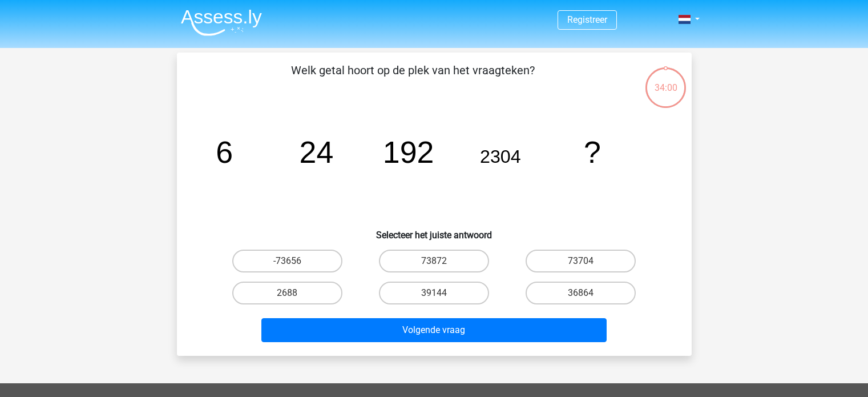  I want to click on tspan: 24, so click(316, 152).